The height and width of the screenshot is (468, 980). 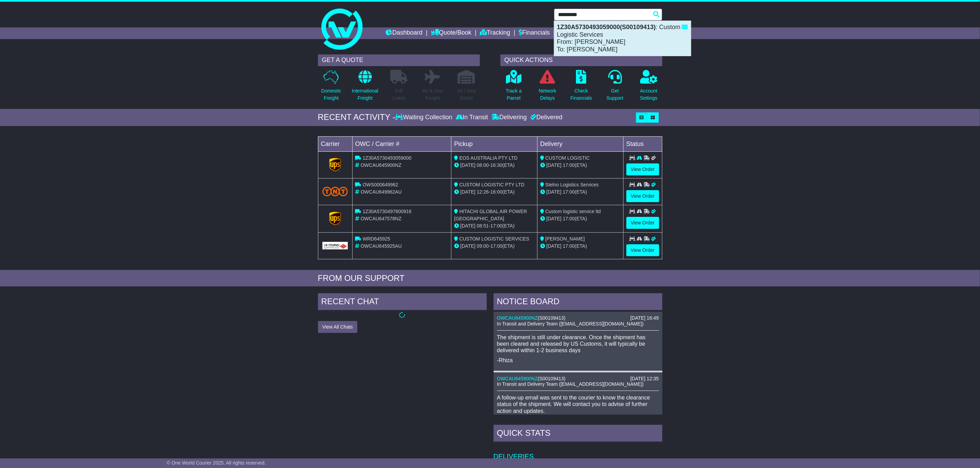 I want to click on span: 1Z30A5730493059000, so click(x=387, y=158).